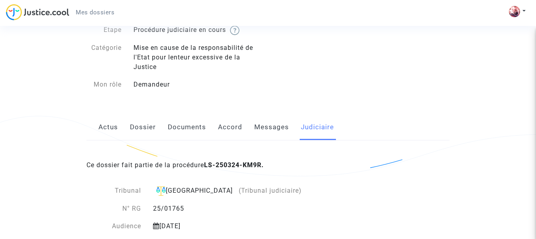  What do you see at coordinates (175, 165) in the screenshot?
I see `span: Ce dossier fait partie de la procédure` at bounding box center [175, 165].